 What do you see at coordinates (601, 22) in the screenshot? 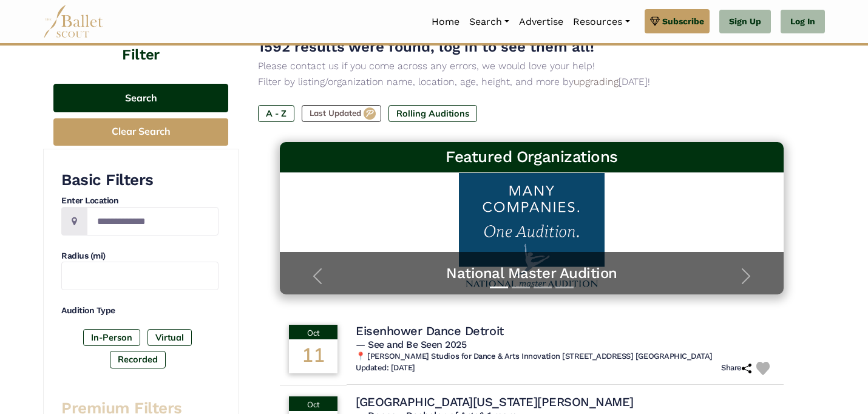
I see `a: Resources` at bounding box center [601, 22].